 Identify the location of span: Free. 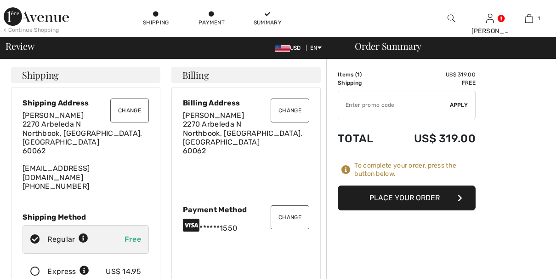
(133, 239).